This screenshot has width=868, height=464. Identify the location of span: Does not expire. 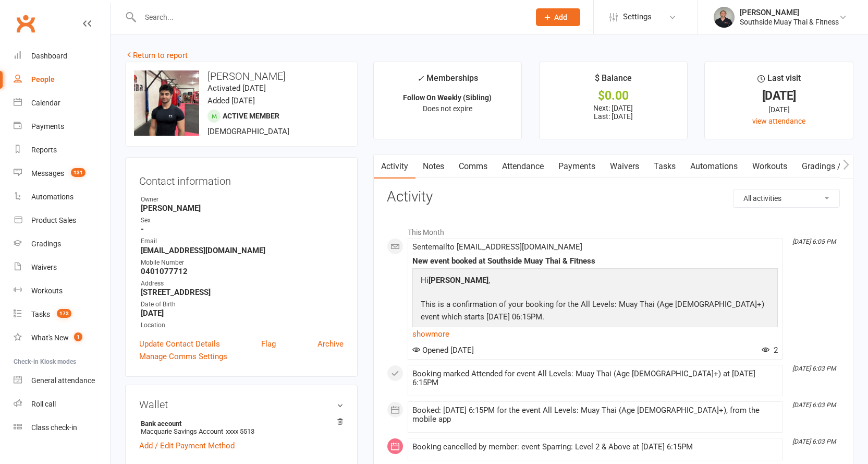
(448, 109).